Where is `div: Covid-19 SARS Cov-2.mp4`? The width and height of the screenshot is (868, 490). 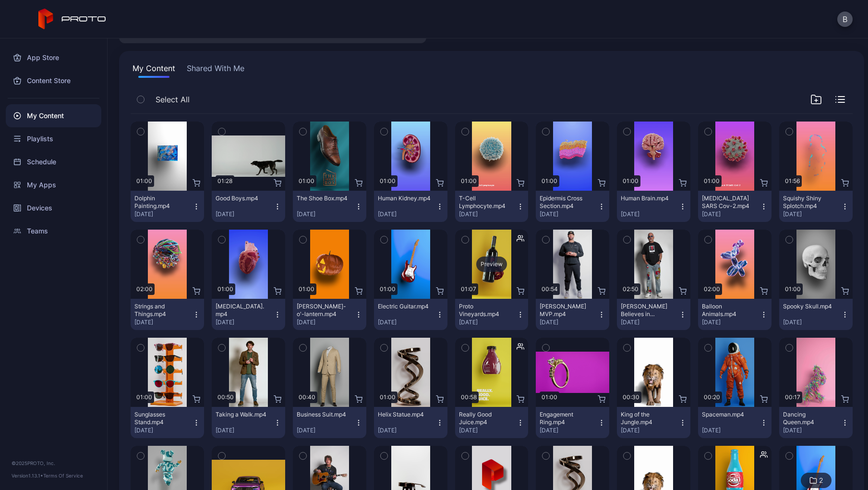 div: Covid-19 SARS Cov-2.mp4 is located at coordinates (728, 202).